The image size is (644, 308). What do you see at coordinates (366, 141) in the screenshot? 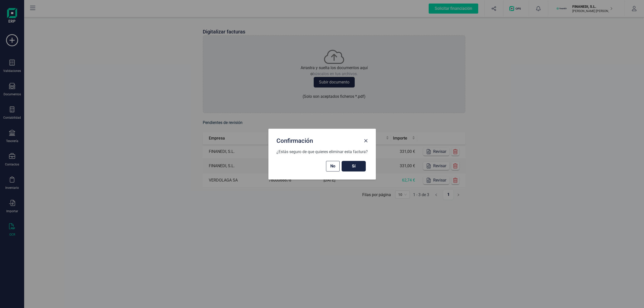
I see `button: Close` at bounding box center [366, 141].